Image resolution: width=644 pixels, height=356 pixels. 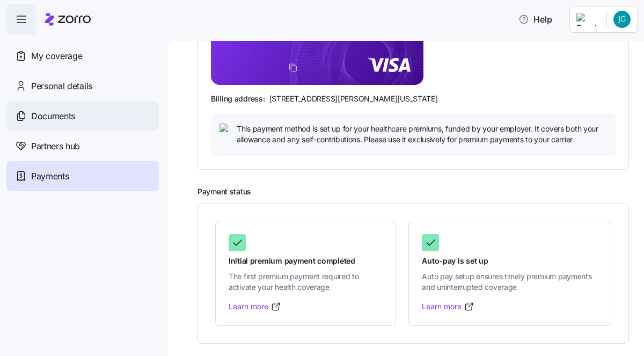 What do you see at coordinates (535, 19) in the screenshot?
I see `button: Help` at bounding box center [535, 19].